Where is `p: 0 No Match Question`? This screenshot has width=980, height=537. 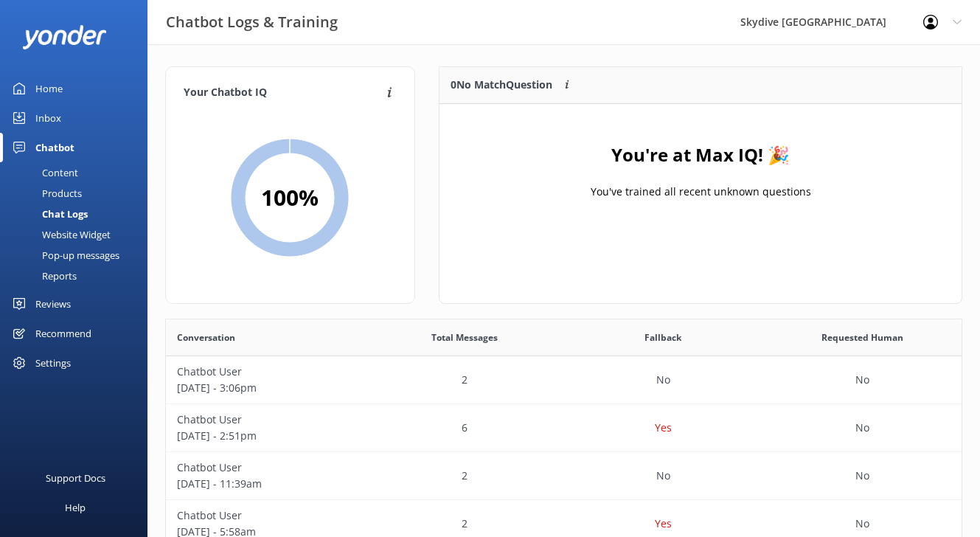
p: 0 No Match Question is located at coordinates (501, 84).